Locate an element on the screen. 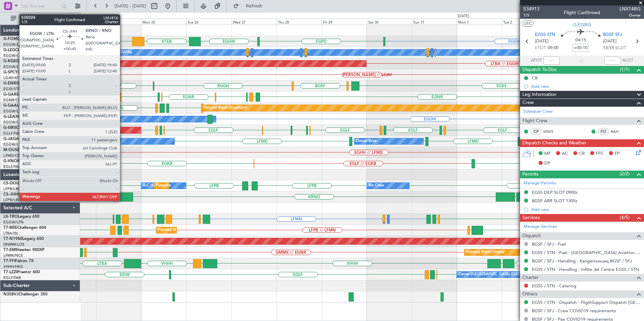 The image size is (644, 321). a: EGSS / STN - Catering is located at coordinates (554, 286).